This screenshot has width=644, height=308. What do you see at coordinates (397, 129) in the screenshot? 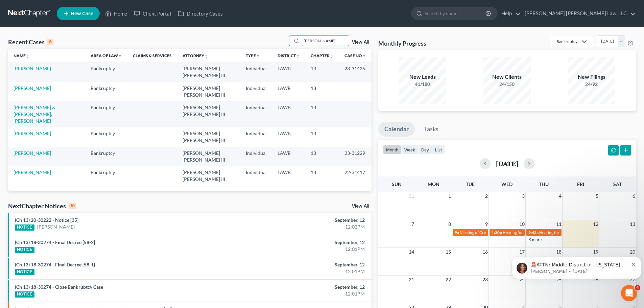
I see `a: Calendar` at bounding box center [397, 129].